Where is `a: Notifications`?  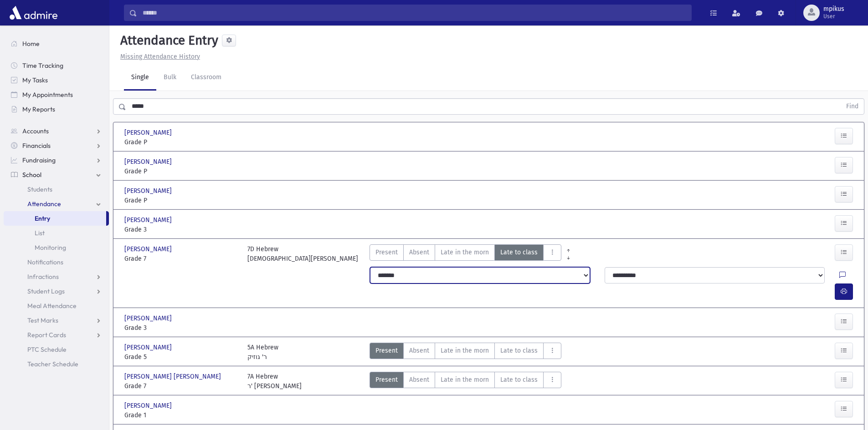
a: Notifications is located at coordinates (56, 263).